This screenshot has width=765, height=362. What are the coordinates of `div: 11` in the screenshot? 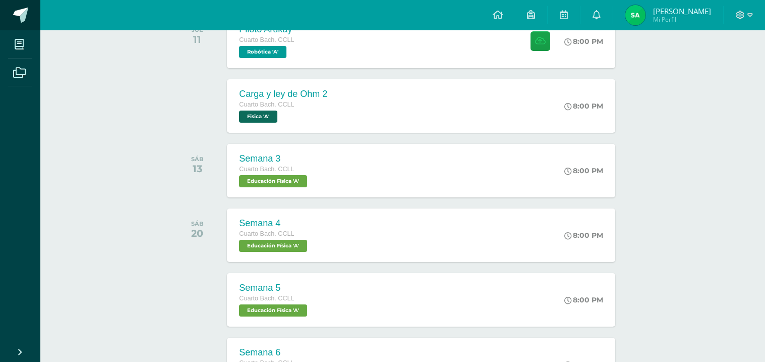 It's located at (197, 39).